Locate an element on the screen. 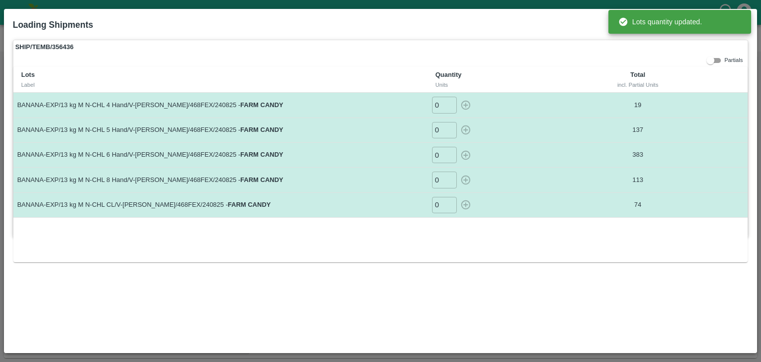 The width and height of the screenshot is (761, 362). b: Quantity is located at coordinates (448, 74).